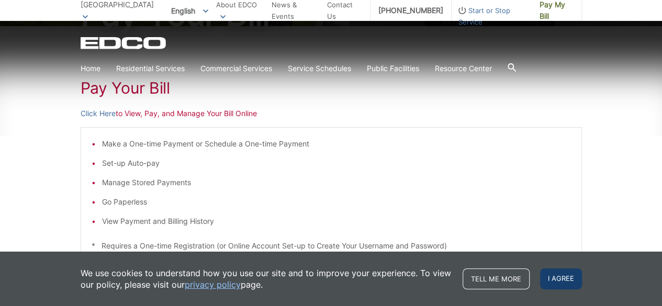  What do you see at coordinates (319, 69) in the screenshot?
I see `a: Service Schedules` at bounding box center [319, 69].